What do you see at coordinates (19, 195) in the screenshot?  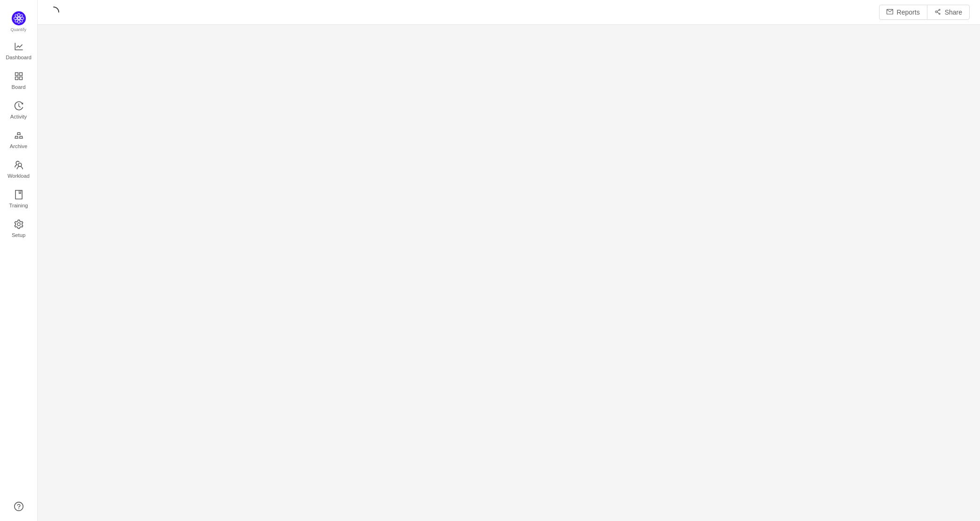 I see `i: icon: book` at bounding box center [19, 195].